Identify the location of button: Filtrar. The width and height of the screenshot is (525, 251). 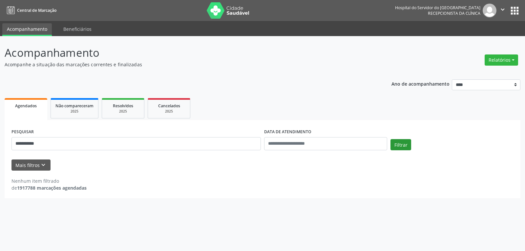
(401, 145).